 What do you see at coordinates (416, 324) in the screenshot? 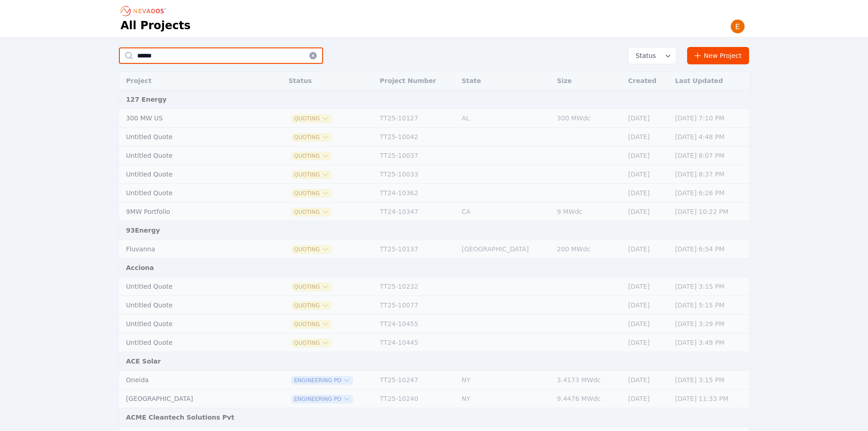
I see `td: TT24-10455` at bounding box center [416, 324].